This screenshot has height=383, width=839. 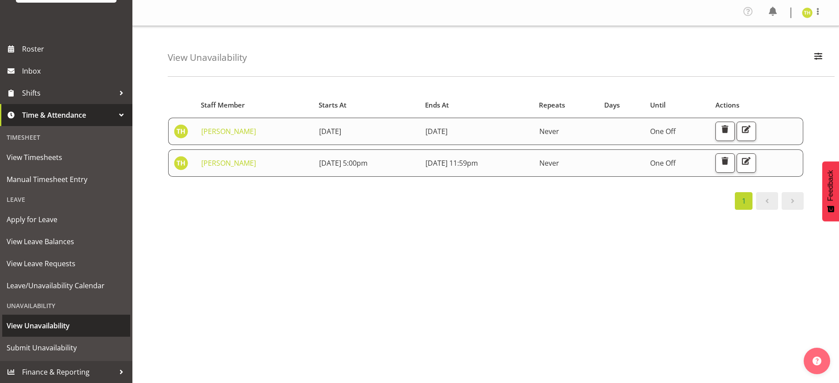 What do you see at coordinates (66, 326) in the screenshot?
I see `a: View Unavailability` at bounding box center [66, 326].